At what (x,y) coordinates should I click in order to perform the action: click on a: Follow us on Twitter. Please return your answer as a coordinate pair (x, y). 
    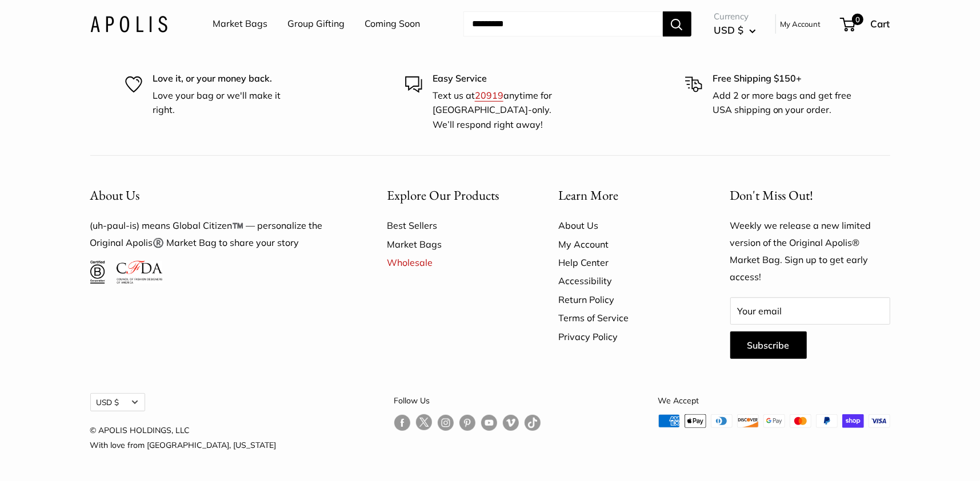
    Looking at the image, I should click on (424, 424).